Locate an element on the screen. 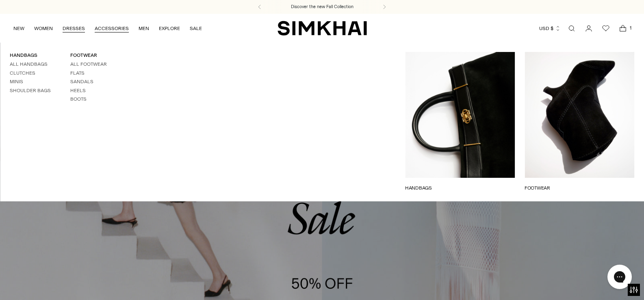 The width and height of the screenshot is (644, 300). a: WOMEN is located at coordinates (44, 29).